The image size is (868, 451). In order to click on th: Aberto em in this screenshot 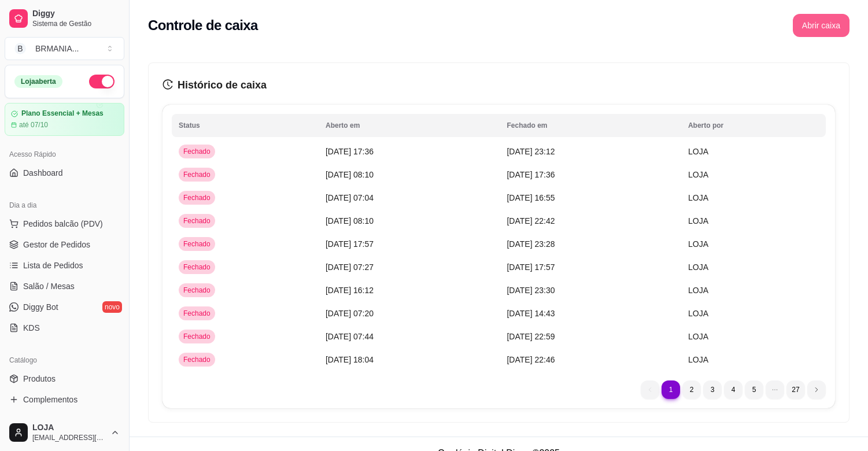, I will do `click(409, 125)`.